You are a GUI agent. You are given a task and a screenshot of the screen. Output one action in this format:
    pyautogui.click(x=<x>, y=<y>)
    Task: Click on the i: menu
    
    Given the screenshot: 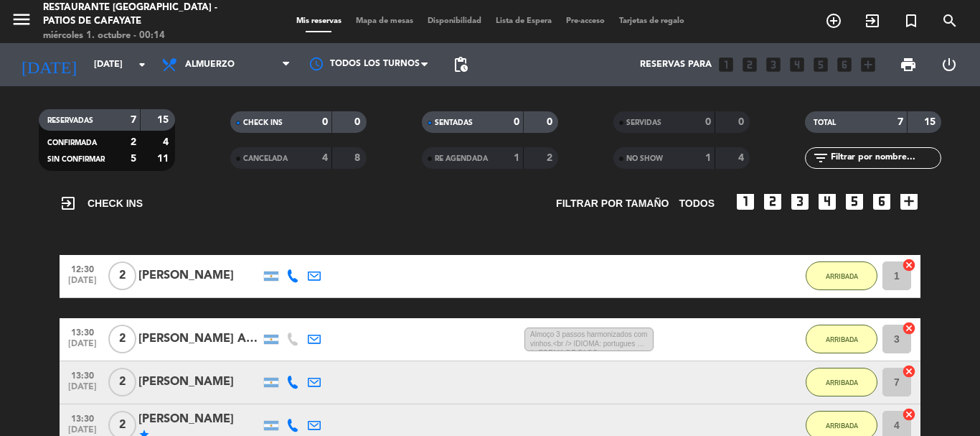 What is the action you would take?
    pyautogui.click(x=22, y=20)
    